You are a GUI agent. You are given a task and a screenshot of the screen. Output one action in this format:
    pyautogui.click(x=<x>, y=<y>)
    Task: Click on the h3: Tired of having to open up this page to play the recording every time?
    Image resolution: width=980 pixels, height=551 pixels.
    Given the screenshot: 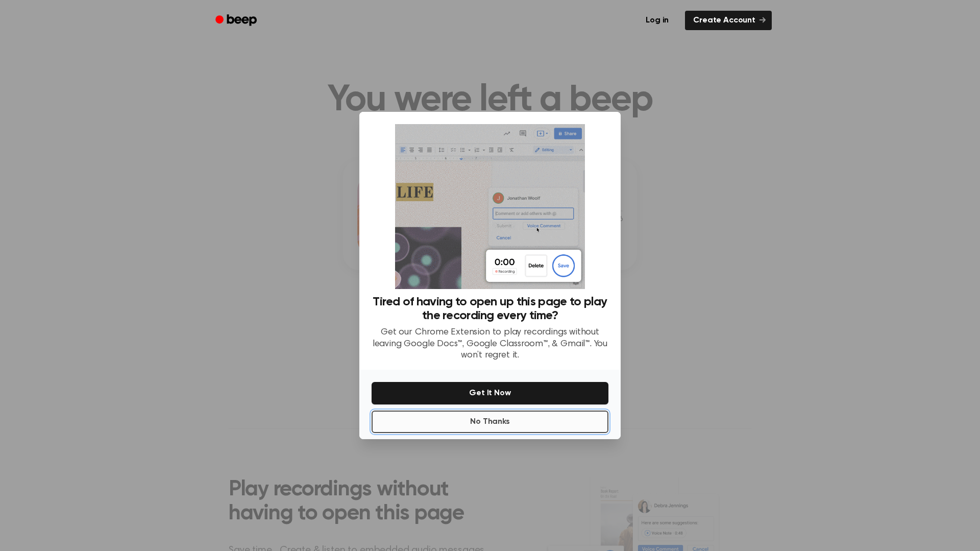 What is the action you would take?
    pyautogui.click(x=490, y=309)
    